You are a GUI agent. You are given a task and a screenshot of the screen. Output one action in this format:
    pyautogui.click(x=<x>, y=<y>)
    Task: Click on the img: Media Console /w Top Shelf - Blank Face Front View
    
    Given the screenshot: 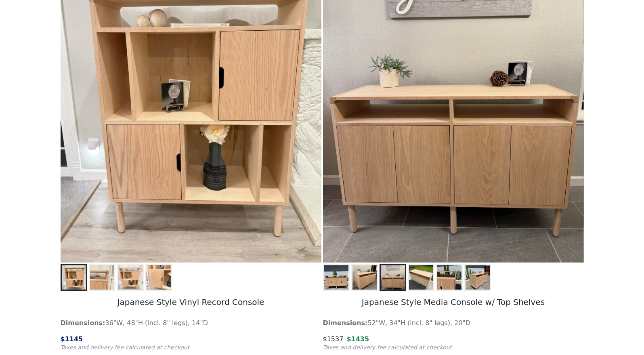 What is the action you would take?
    pyautogui.click(x=393, y=277)
    